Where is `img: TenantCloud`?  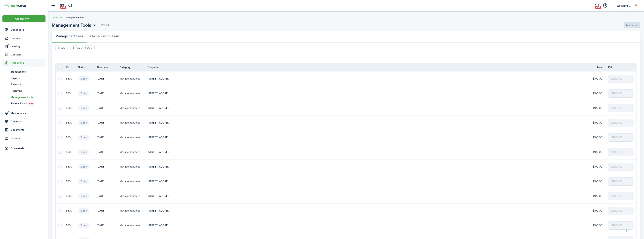 img: TenantCloud is located at coordinates (6, 6).